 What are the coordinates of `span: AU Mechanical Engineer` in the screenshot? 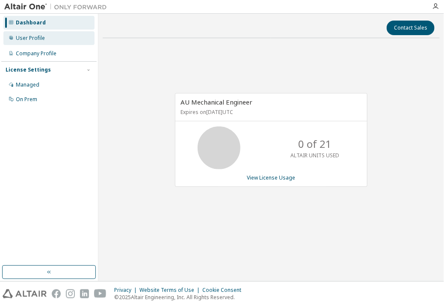 It's located at (217, 102).